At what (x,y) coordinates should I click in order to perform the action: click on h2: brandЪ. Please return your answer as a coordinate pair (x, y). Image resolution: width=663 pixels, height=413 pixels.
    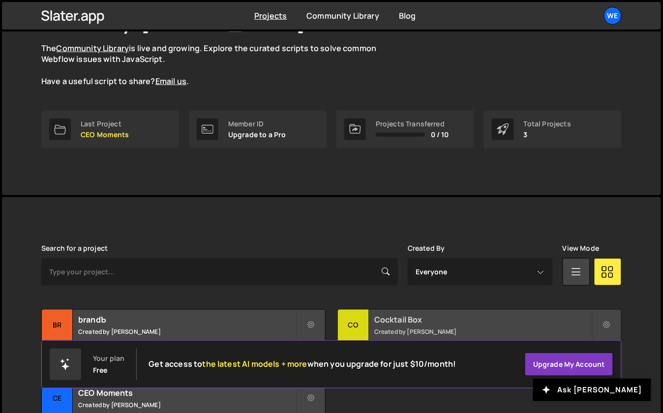
    Looking at the image, I should click on (187, 320).